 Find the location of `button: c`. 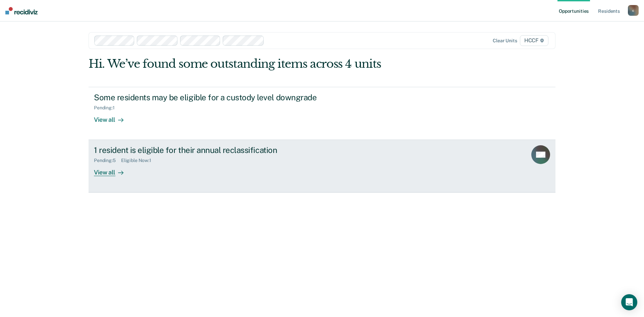

button: c is located at coordinates (633, 10).